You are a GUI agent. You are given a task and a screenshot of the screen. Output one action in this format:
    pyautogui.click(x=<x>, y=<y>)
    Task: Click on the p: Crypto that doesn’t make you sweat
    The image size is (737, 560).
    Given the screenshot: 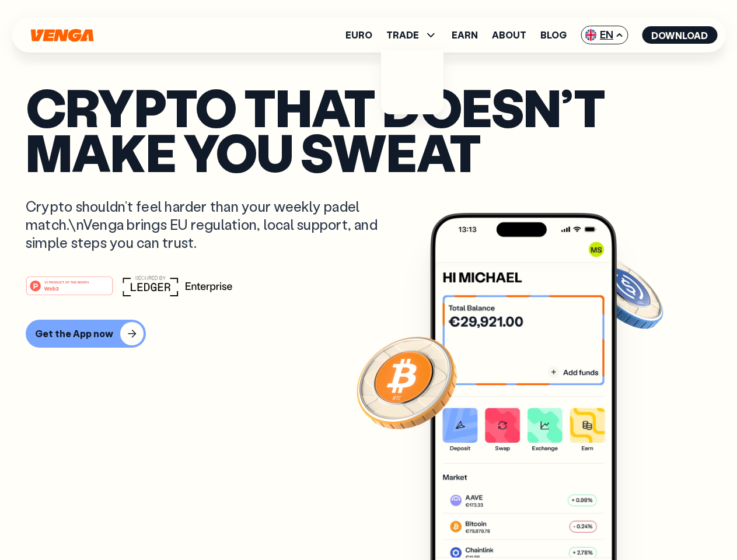 What is the action you would take?
    pyautogui.click(x=368, y=129)
    